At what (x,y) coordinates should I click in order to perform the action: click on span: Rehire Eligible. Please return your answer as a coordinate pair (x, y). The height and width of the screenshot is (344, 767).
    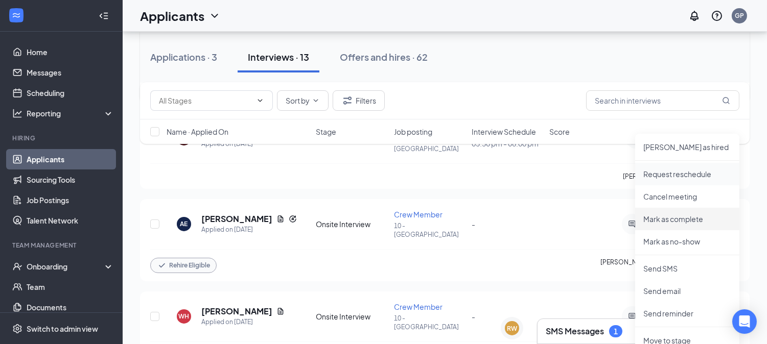
    Looking at the image, I should click on (190, 265).